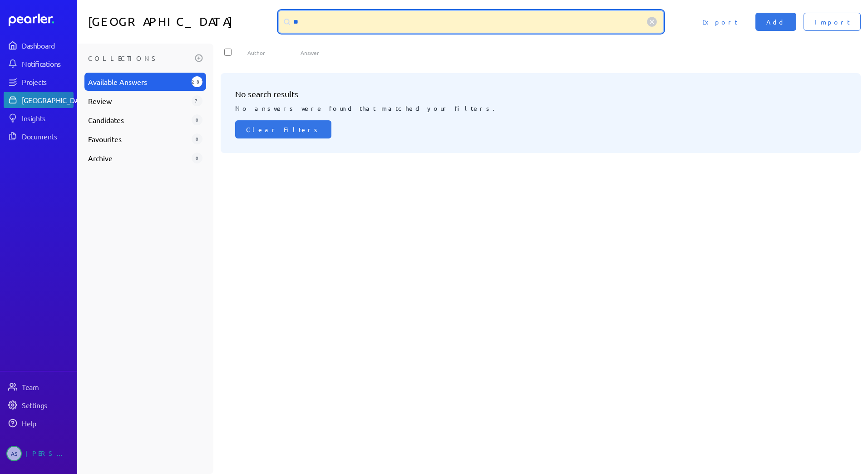 This screenshot has width=868, height=474. Describe the element at coordinates (38, 118) in the screenshot. I see `a: Insights` at that location.